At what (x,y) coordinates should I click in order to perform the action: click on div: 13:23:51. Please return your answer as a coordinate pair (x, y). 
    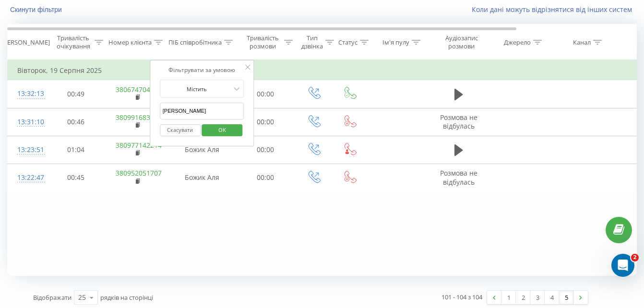
    Looking at the image, I should click on (27, 149).